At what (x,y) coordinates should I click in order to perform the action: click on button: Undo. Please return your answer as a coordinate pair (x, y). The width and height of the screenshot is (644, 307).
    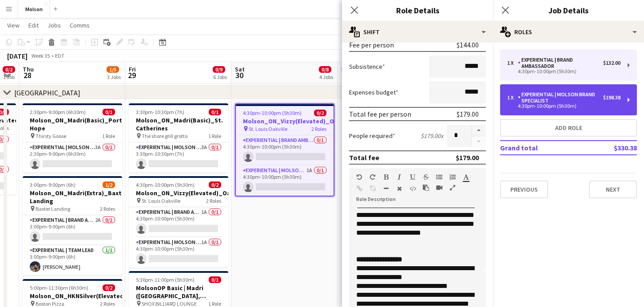
    Looking at the image, I should click on (359, 177).